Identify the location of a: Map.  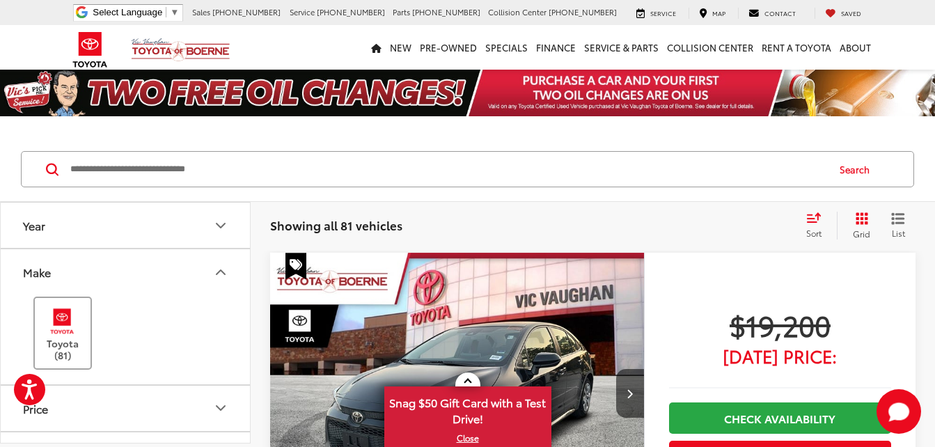
(713, 13).